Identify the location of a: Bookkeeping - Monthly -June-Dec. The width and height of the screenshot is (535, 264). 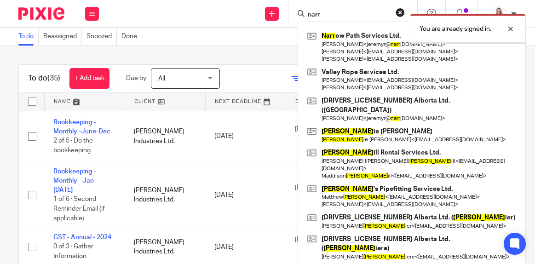
(82, 127).